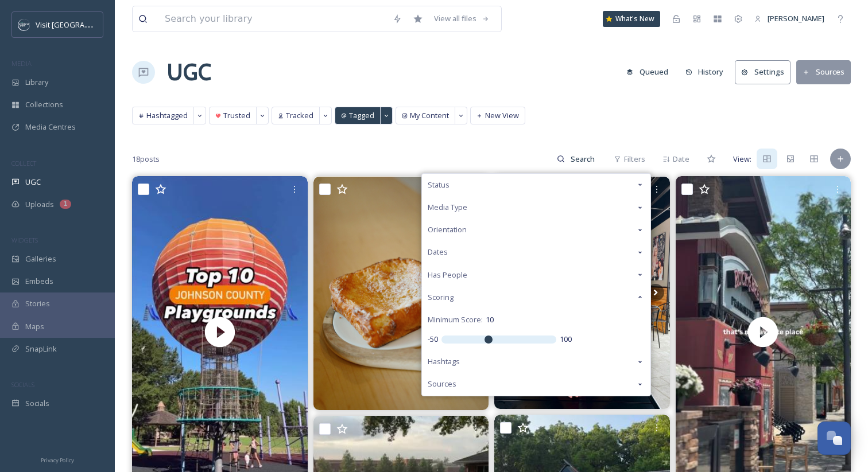 Image resolution: width=868 pixels, height=472 pixels. I want to click on span: Filters, so click(635, 159).